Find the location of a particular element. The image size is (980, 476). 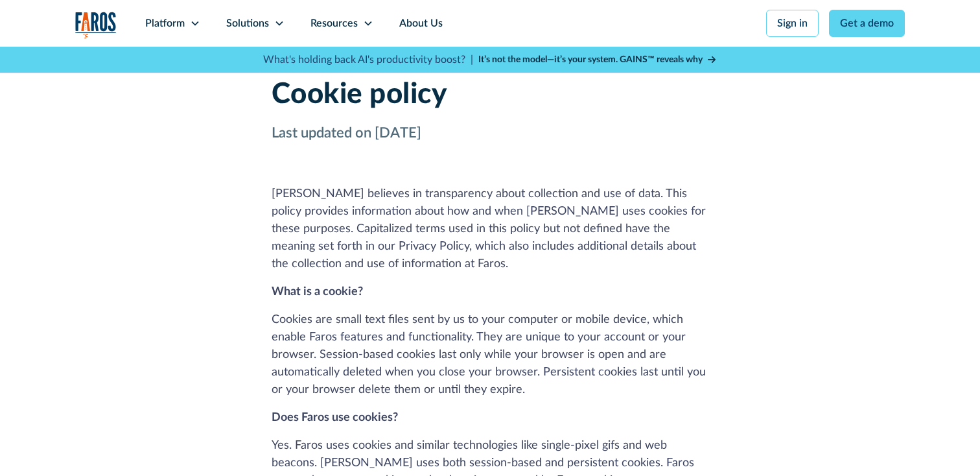

a: Sign in is located at coordinates (792, 23).